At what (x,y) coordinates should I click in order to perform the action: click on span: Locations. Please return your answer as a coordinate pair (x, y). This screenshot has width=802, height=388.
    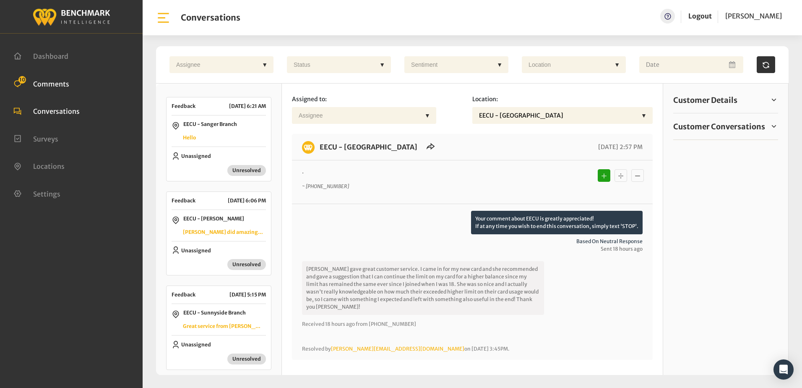
    Looking at the image, I should click on (49, 166).